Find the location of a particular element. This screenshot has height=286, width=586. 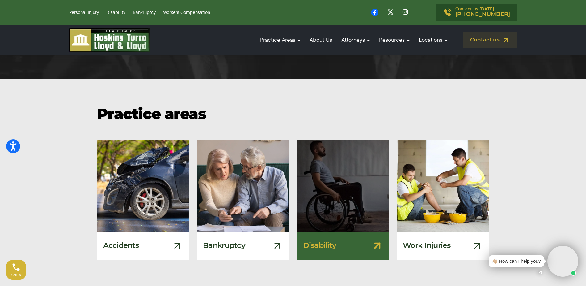

img: Damaged Car From A Car Accident is located at coordinates (143, 185).